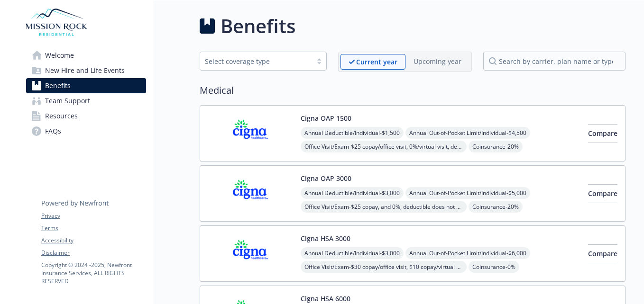 This screenshot has width=644, height=304. What do you see at coordinates (376, 62) in the screenshot?
I see `p: Current year` at bounding box center [376, 62].